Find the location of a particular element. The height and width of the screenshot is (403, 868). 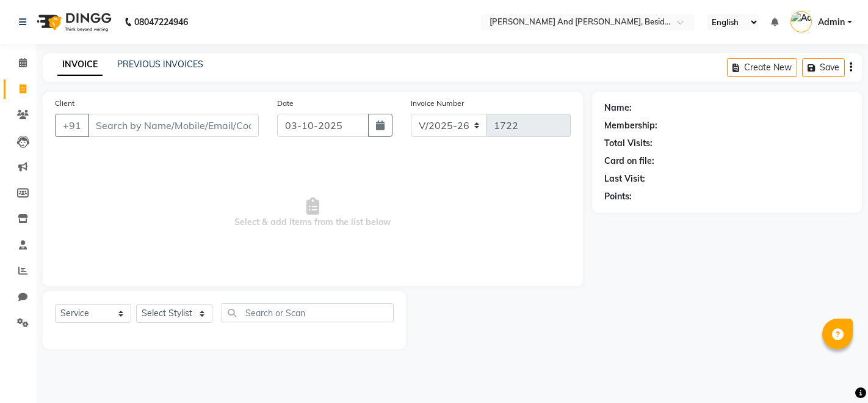

label: Client is located at coordinates (65, 103).